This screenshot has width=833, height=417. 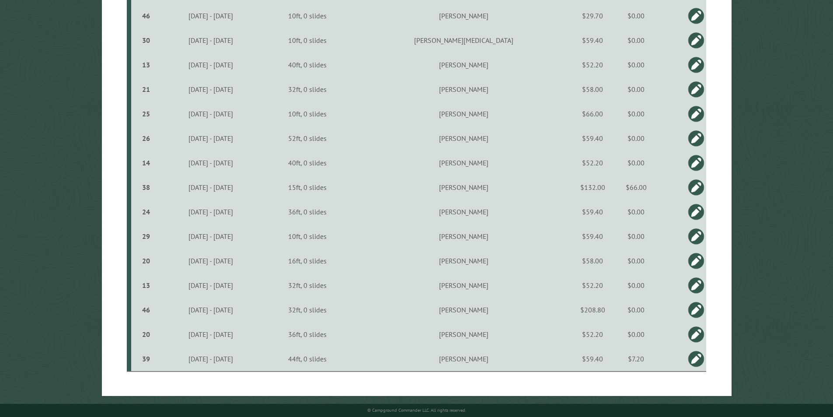 I want to click on div: 38, so click(x=146, y=187).